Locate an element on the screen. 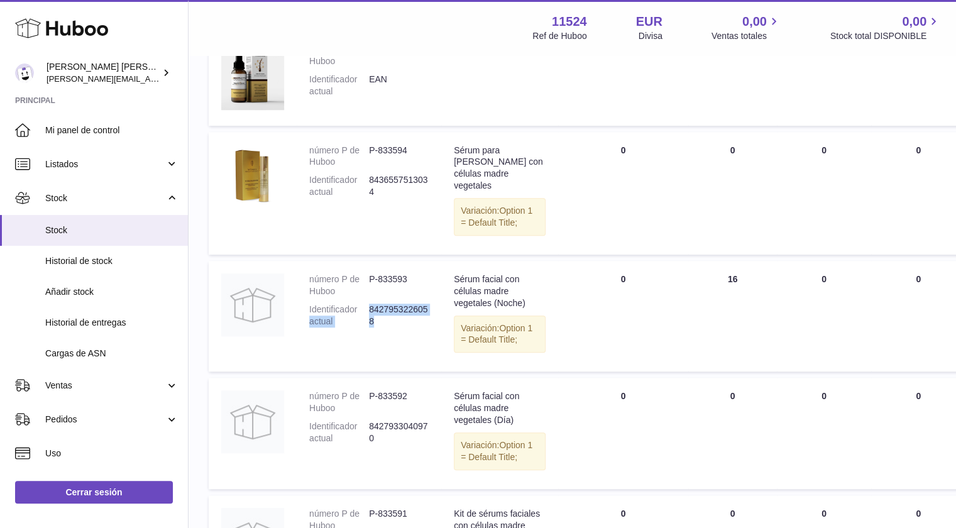 The width and height of the screenshot is (956, 528). img: marie@teitv.com is located at coordinates (25, 73).